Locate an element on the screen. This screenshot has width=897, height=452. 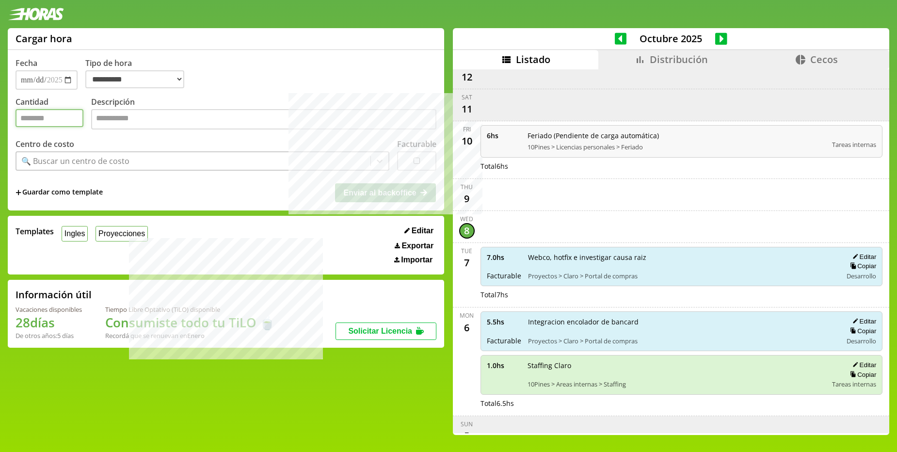
div: De otros años: 5 días is located at coordinates (49, 336).